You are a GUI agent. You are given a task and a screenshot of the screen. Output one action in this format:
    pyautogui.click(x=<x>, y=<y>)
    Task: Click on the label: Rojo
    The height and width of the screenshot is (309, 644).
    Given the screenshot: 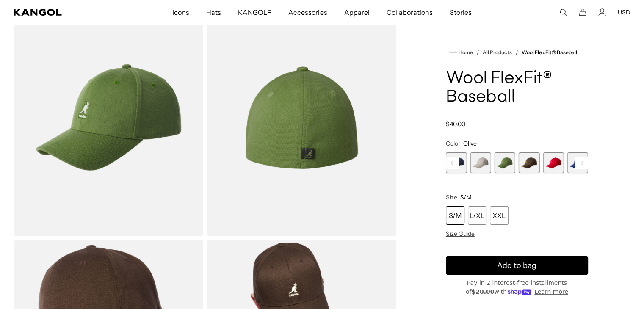 What is the action you would take?
    pyautogui.click(x=553, y=163)
    